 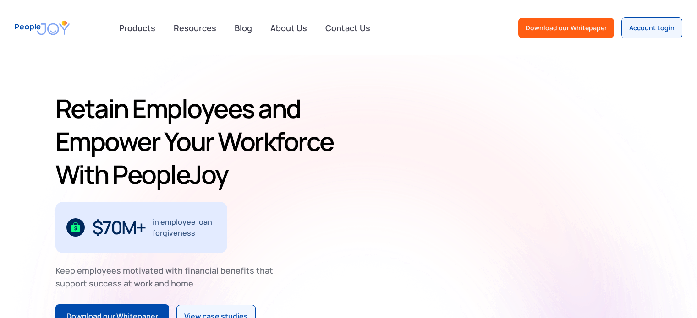 What do you see at coordinates (141, 228) in the screenshot?
I see `div: 1 / 3` at bounding box center [141, 228].